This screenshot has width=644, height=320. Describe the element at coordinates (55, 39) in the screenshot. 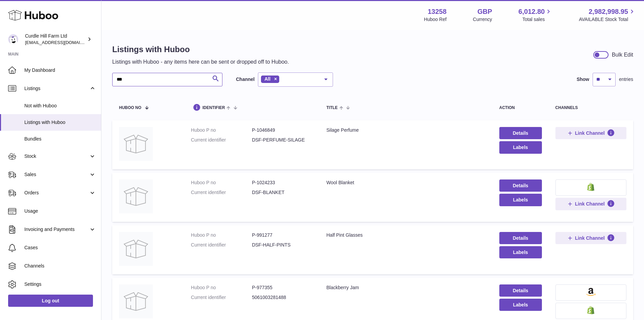

I see `div: Curdle Hill Farm Ltd` at that location.